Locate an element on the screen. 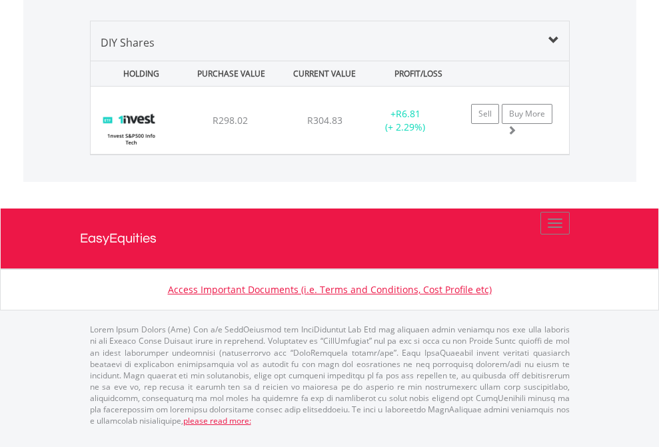  div: EasyEquities is located at coordinates (330, 239).